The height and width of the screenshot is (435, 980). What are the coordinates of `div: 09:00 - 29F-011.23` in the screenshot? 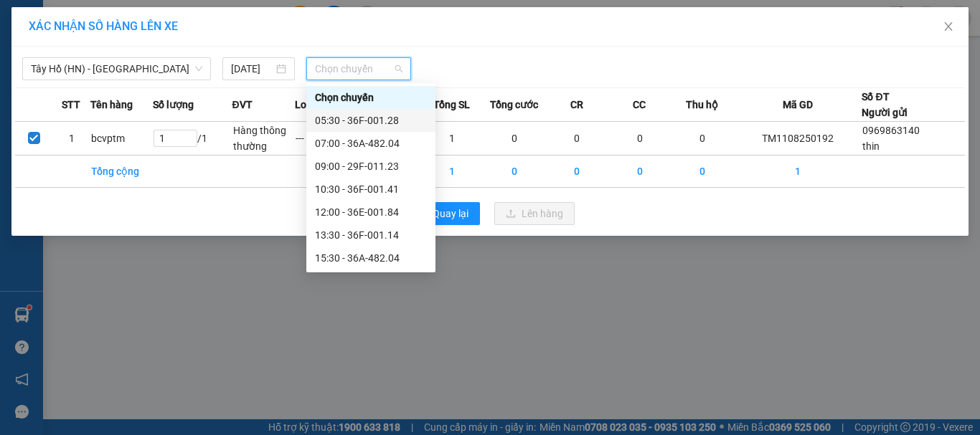 It's located at (371, 166).